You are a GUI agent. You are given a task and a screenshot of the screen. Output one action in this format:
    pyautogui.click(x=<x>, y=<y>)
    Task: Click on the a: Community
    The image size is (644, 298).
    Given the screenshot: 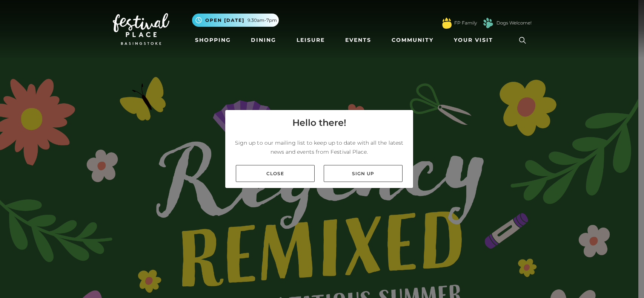 What is the action you would take?
    pyautogui.click(x=412, y=40)
    